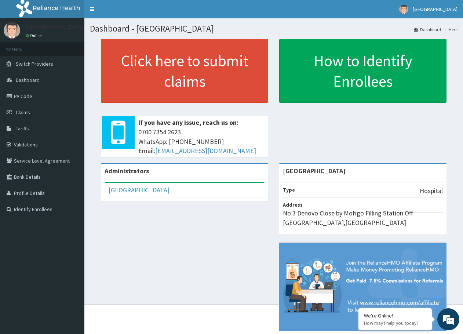  I want to click on p: How may I help you today?, so click(395, 323).